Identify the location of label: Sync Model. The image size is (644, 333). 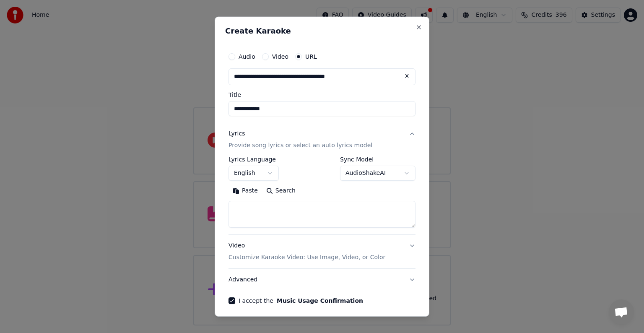
(378, 159).